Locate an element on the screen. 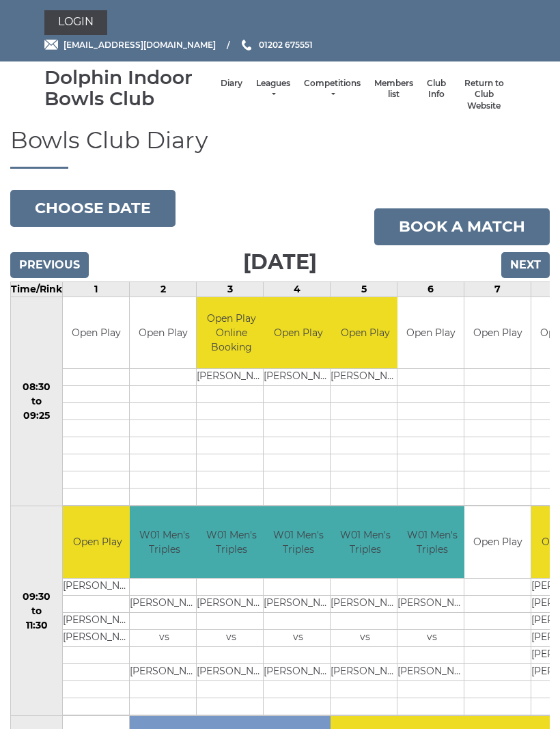 The height and width of the screenshot is (729, 560). a: Leagues is located at coordinates (273, 89).